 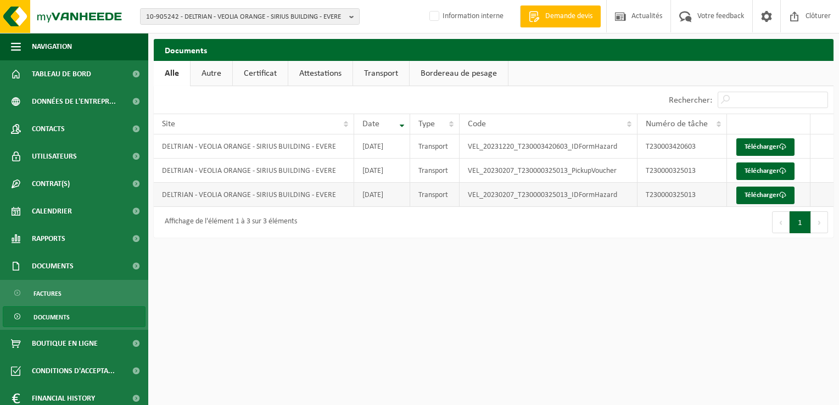 I want to click on span: Factures, so click(x=47, y=294).